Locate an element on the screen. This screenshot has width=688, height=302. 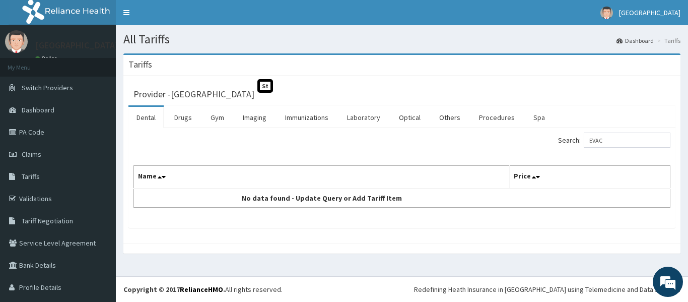
a: Drugs is located at coordinates (183, 117).